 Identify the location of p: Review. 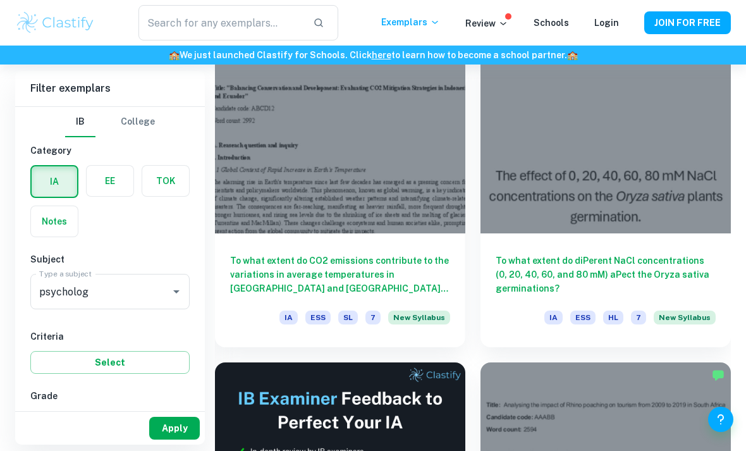
(487, 23).